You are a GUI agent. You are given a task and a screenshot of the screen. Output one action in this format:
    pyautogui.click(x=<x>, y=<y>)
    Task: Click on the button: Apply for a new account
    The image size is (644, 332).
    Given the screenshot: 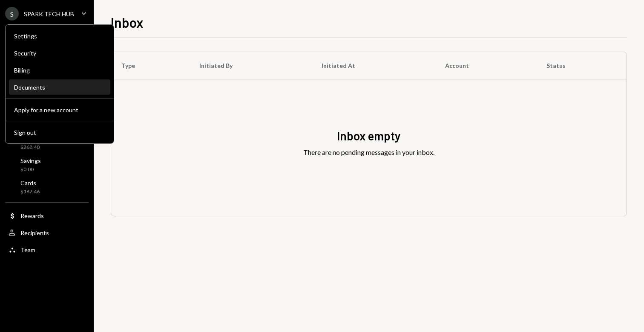 What is the action you would take?
    pyautogui.click(x=60, y=110)
    